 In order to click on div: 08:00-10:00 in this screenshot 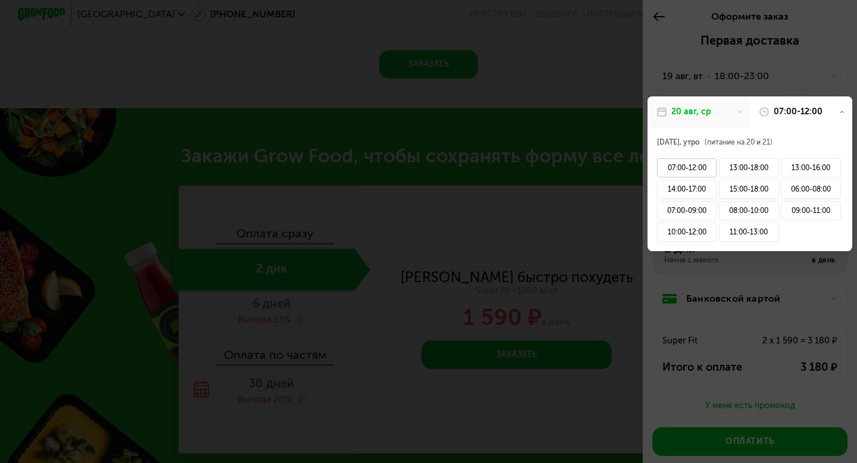, I will do `click(749, 211)`.